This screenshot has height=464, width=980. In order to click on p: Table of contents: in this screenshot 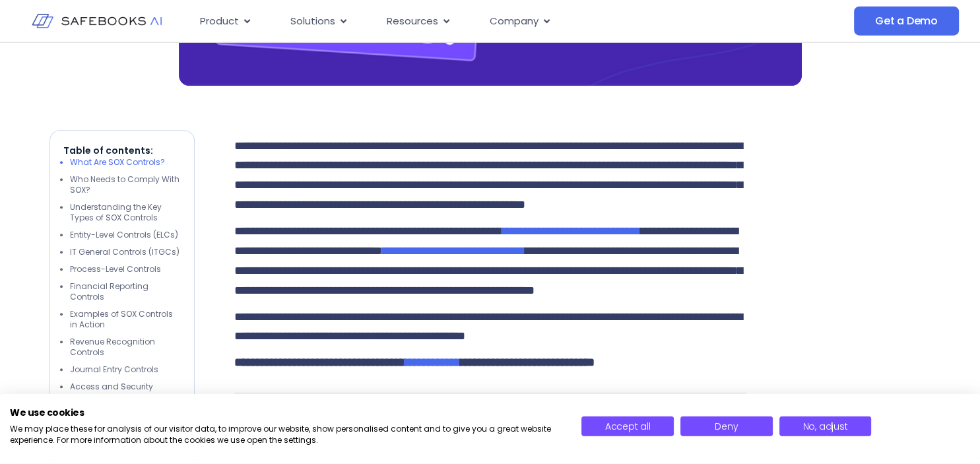, I will do `click(122, 150)`.